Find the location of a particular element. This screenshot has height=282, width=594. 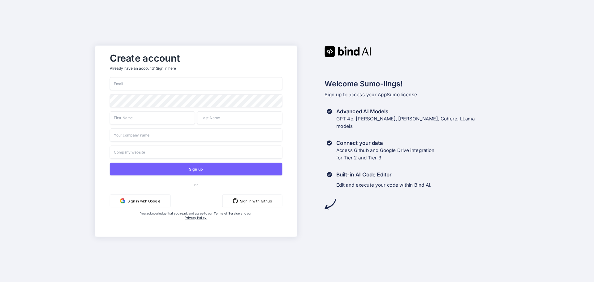

input: Last Name is located at coordinates (239, 118).